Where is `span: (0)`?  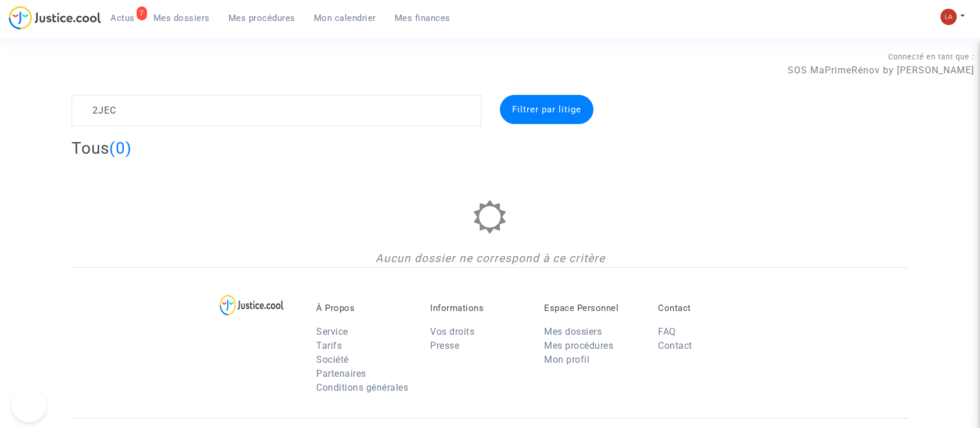
span: (0) is located at coordinates (120, 148).